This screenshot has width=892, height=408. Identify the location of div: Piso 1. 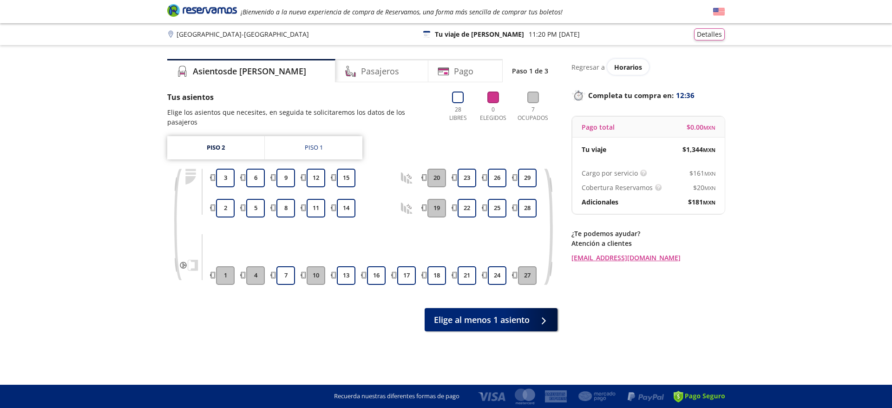
(314, 148).